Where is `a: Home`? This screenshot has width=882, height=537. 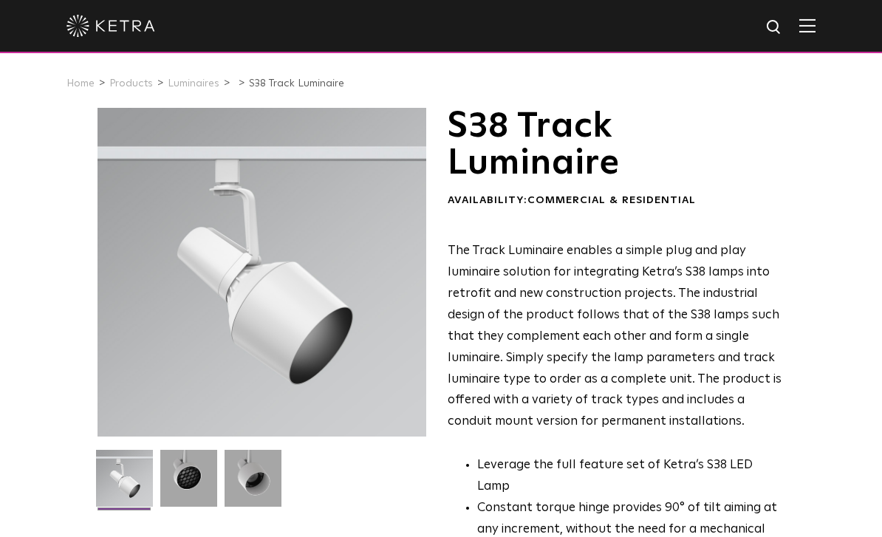 a: Home is located at coordinates (81, 83).